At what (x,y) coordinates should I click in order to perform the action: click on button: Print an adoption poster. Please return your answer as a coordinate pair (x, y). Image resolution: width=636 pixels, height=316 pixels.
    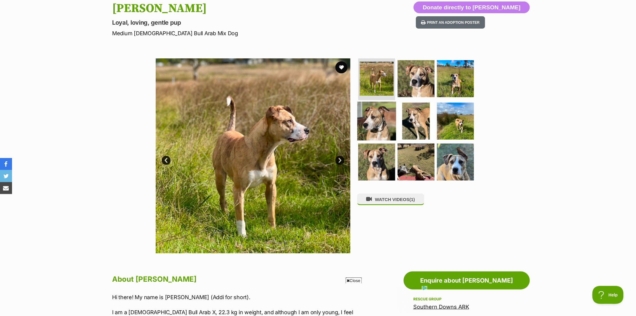
    Looking at the image, I should click on (451, 22).